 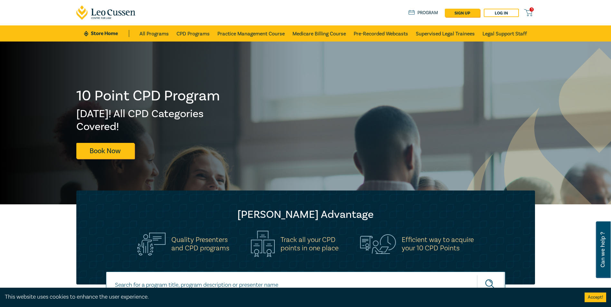 What do you see at coordinates (106, 34) in the screenshot?
I see `a: Store Home` at bounding box center [106, 34].